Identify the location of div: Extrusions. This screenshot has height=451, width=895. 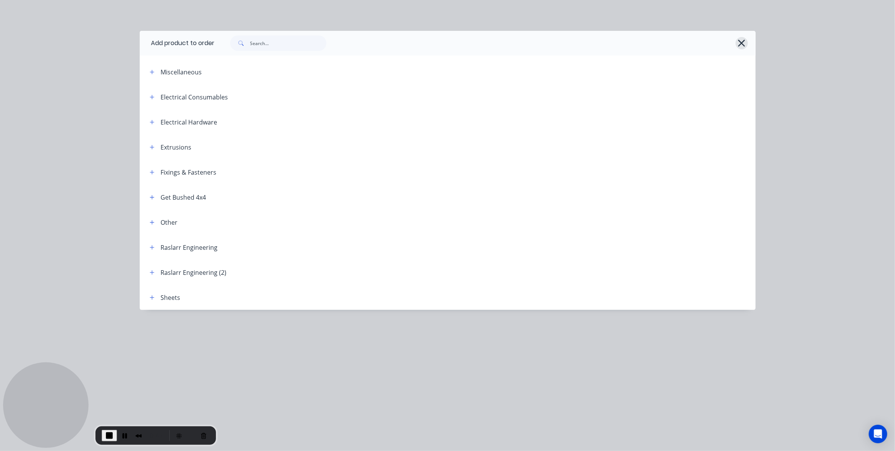
(176, 147).